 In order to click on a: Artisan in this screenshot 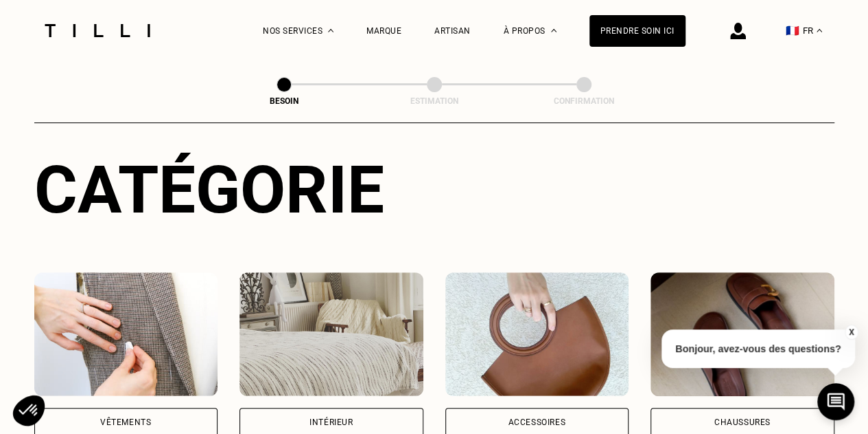, I will do `click(452, 31)`.